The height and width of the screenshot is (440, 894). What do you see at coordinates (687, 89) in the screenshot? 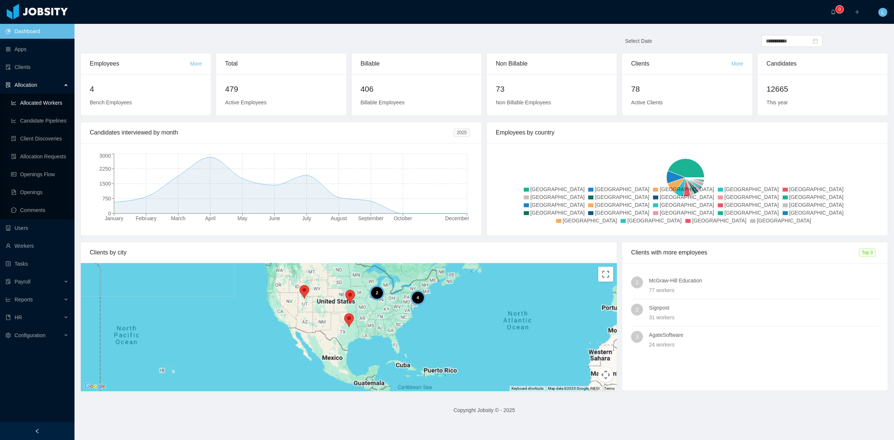
I see `h2: 78` at bounding box center [687, 89].